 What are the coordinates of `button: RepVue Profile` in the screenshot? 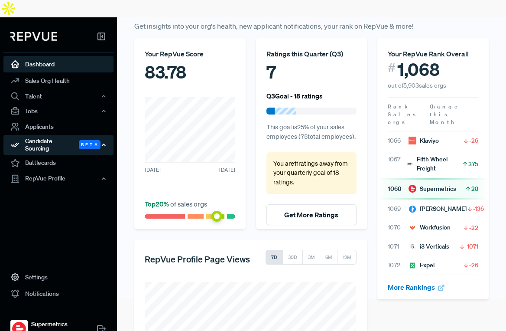 It's located at (59, 179).